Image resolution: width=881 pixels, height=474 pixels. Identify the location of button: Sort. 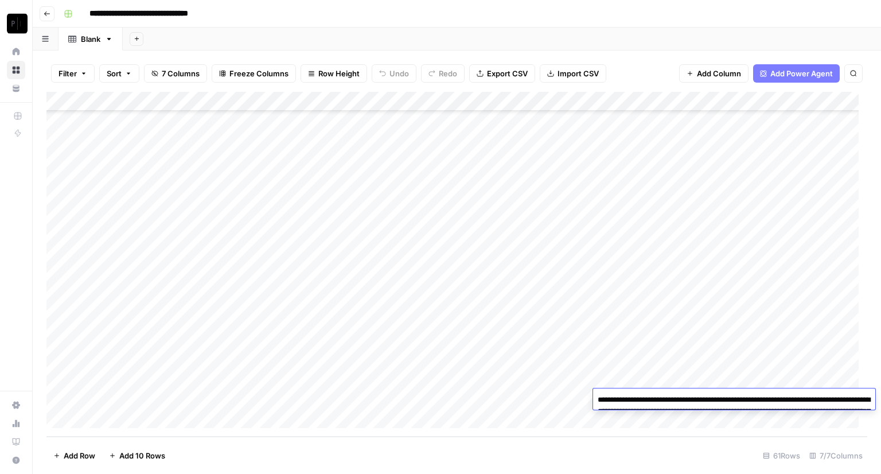
(119, 73).